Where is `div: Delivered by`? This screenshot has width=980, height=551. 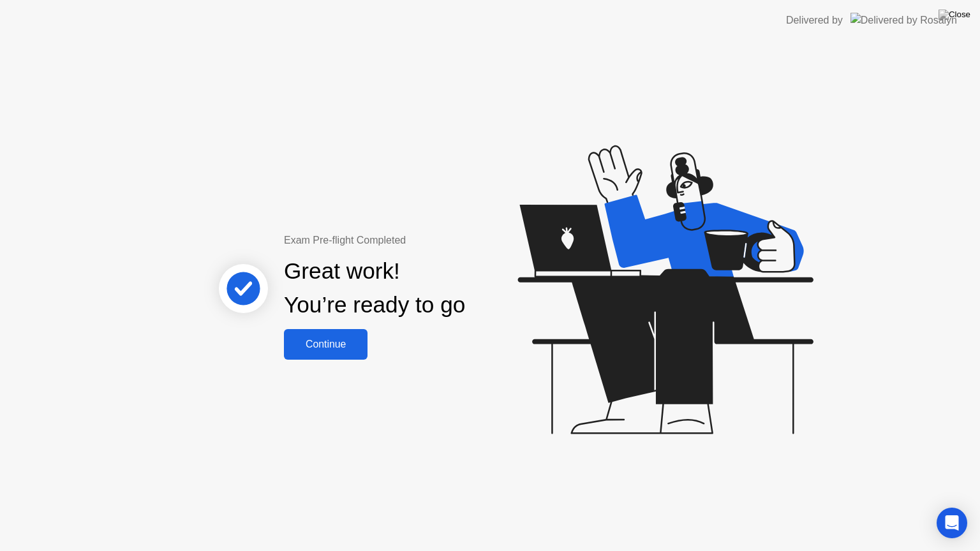 div: Delivered by is located at coordinates (814, 21).